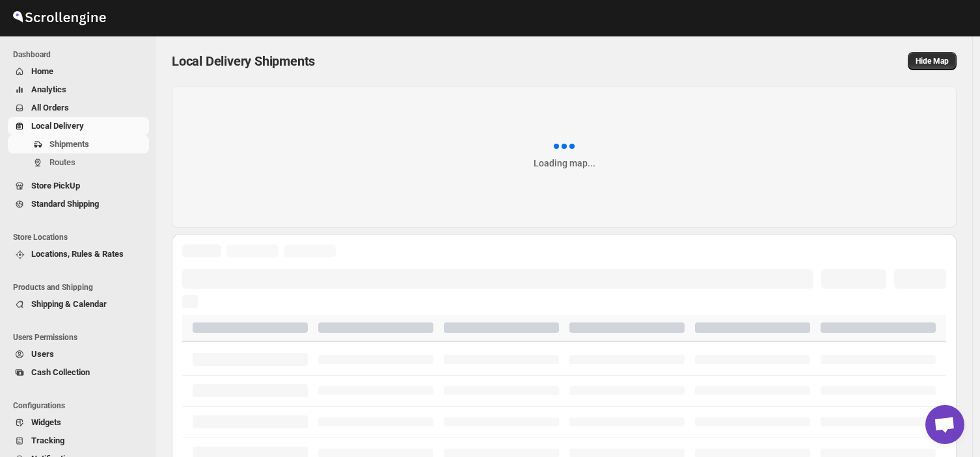  What do you see at coordinates (42, 354) in the screenshot?
I see `span: Users` at bounding box center [42, 354].